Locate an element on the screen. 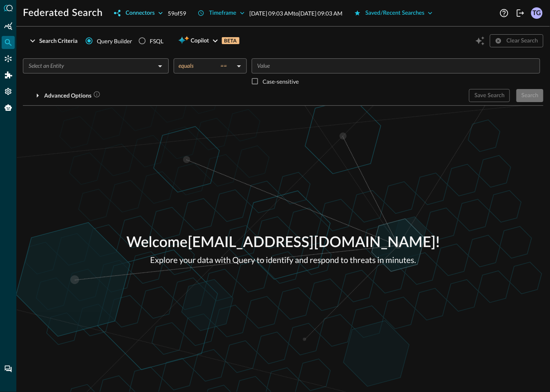 This screenshot has height=392, width=550. span: Copilot is located at coordinates (200, 40).